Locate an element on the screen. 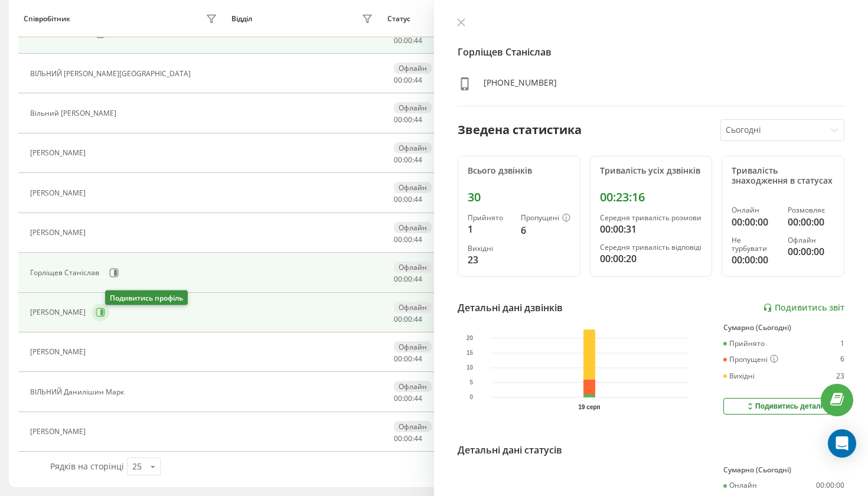 The width and height of the screenshot is (868, 496). text: 5 is located at coordinates (472, 383).